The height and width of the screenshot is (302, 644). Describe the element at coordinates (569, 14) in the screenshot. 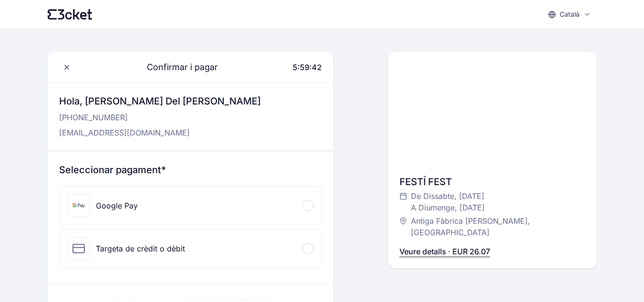

I see `p: Català` at that location.